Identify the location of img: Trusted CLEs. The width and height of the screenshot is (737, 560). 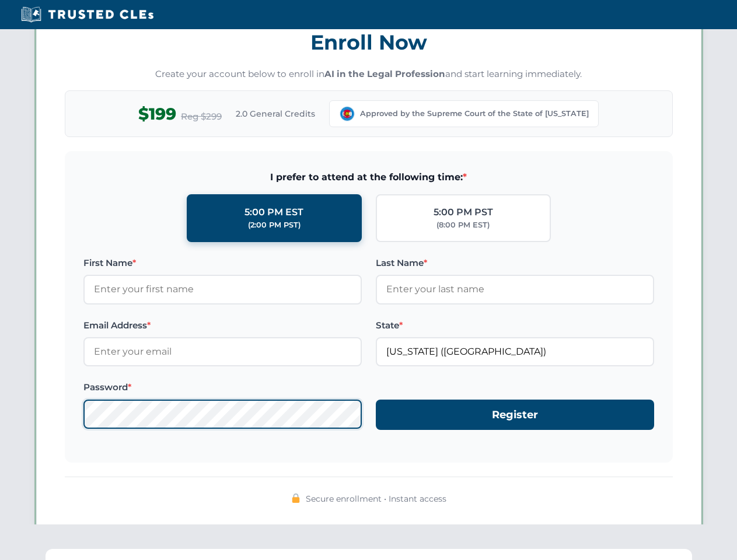
(87, 14).